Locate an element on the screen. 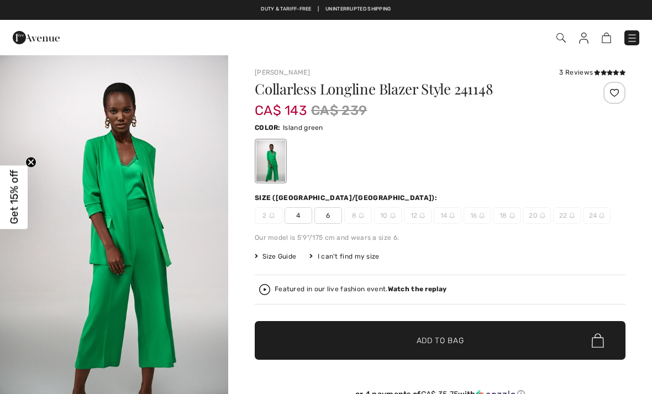  span: 12 is located at coordinates (418, 216).